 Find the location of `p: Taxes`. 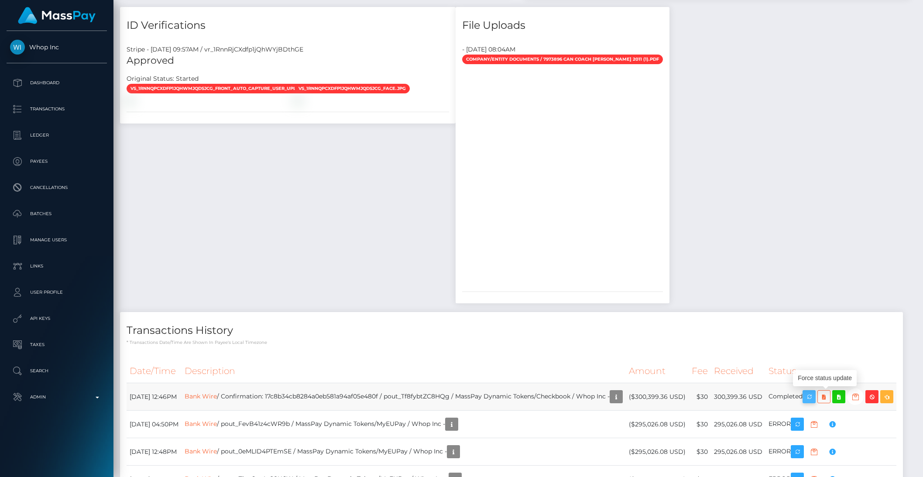

p: Taxes is located at coordinates (57, 345).